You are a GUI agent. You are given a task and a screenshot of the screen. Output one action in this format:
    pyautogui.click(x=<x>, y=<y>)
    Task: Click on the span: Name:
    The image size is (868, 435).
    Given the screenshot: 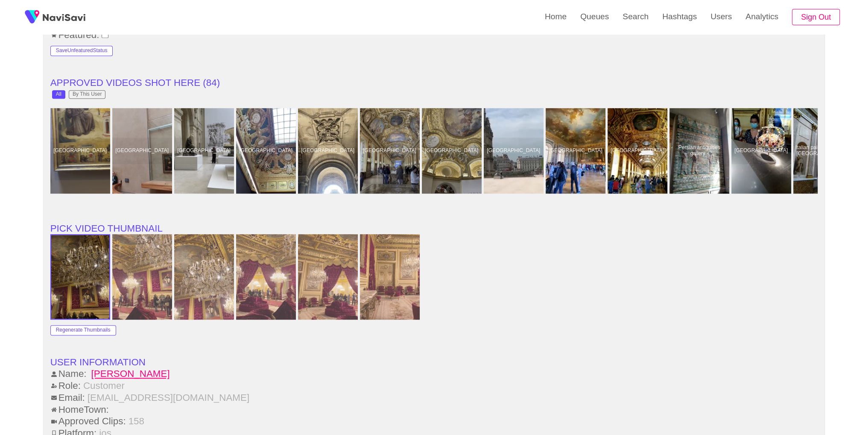 What is the action you would take?
    pyautogui.click(x=69, y=374)
    